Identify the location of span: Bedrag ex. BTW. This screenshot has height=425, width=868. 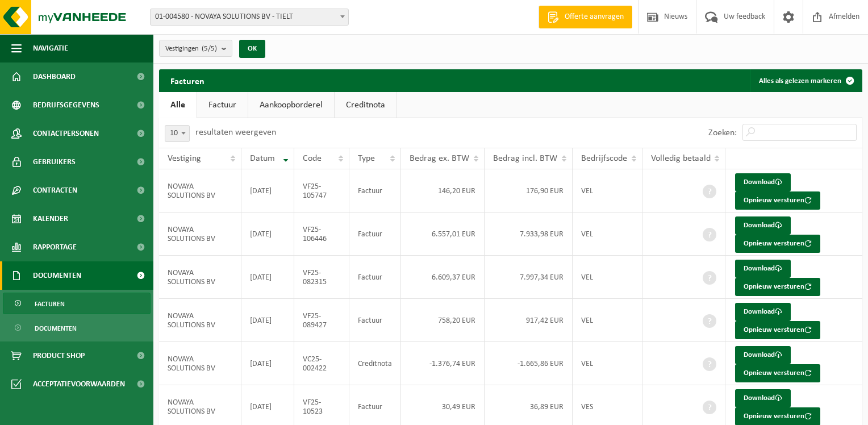
(439, 159).